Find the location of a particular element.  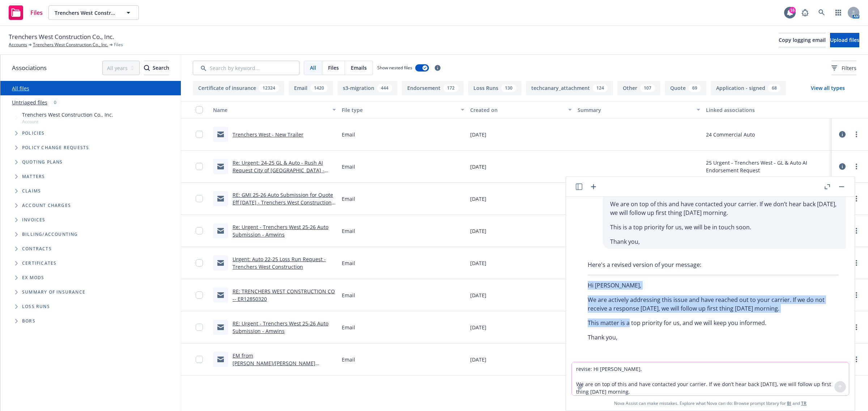

span: Filters is located at coordinates (844, 68).